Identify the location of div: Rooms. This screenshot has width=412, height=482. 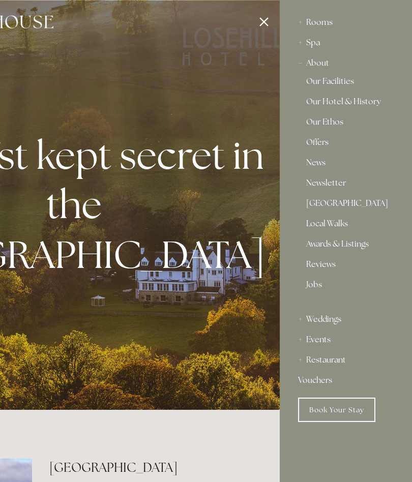
(346, 22).